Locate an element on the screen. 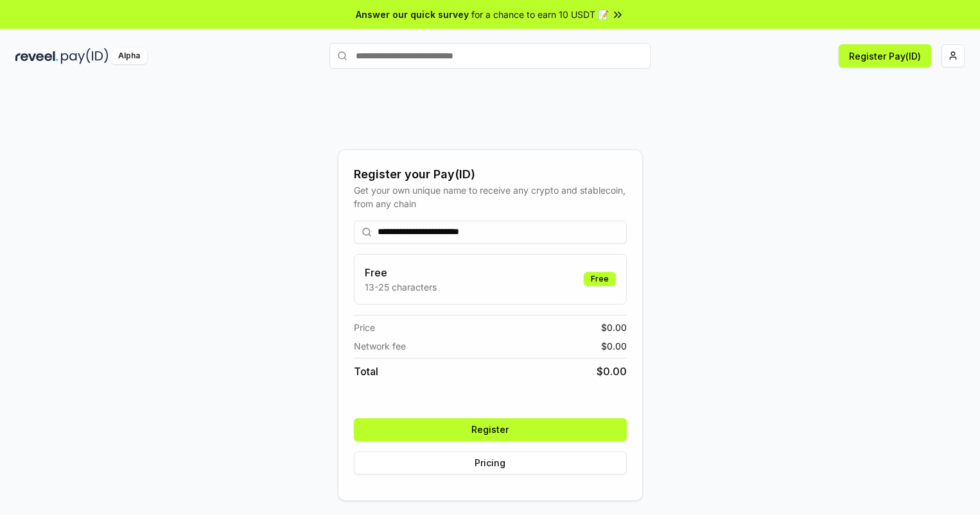  span: Answer our quick survey is located at coordinates (412, 14).